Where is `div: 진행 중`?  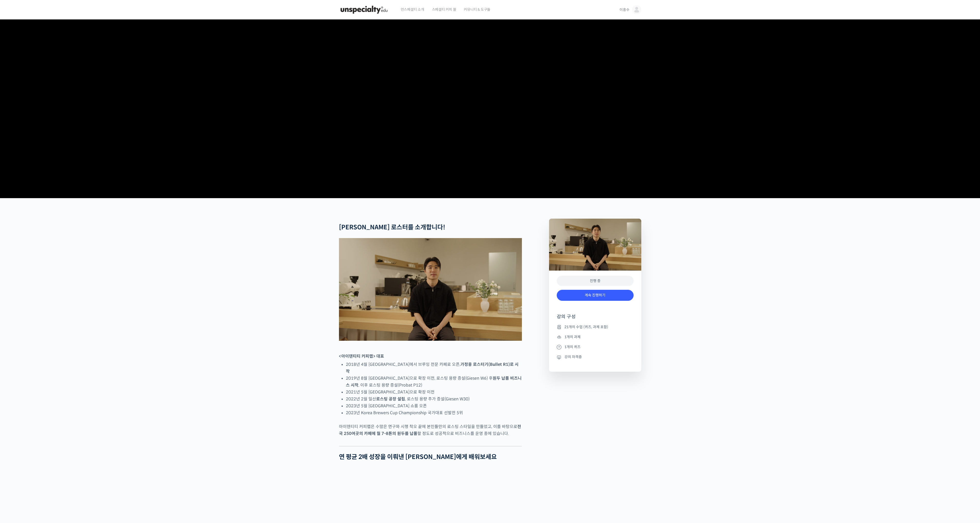 div: 진행 중 is located at coordinates (595, 281).